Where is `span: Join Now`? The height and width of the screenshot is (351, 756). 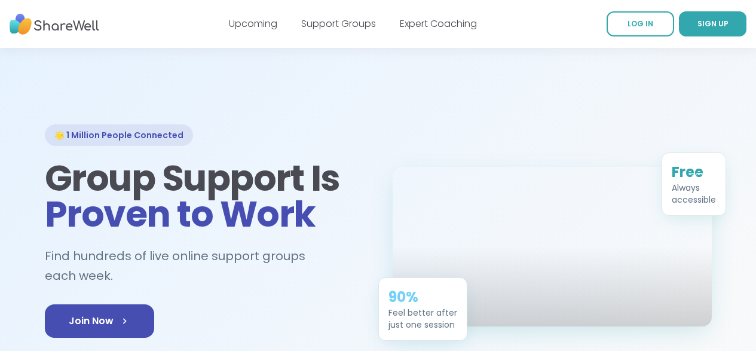 span: Join Now is located at coordinates (99, 321).